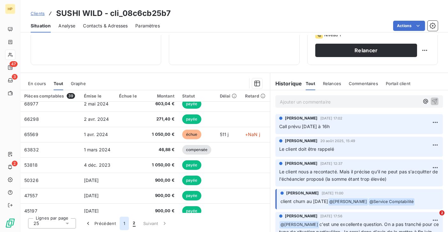 The width and height of the screenshot is (448, 232). Describe the element at coordinates (163, 96) in the screenshot. I see `div: Montant` at that location.